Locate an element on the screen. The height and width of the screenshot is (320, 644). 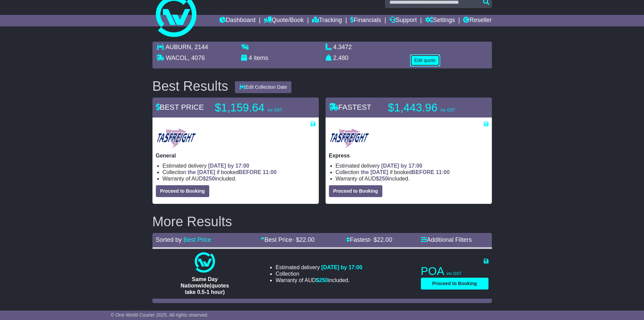
a: Fastest- $22.00 is located at coordinates (369, 240).